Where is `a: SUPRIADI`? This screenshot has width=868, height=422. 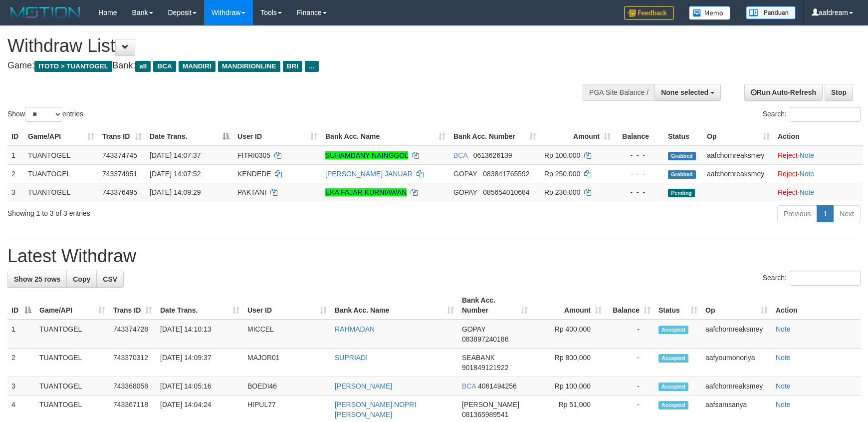
a: SUPRIADI is located at coordinates (351, 357).